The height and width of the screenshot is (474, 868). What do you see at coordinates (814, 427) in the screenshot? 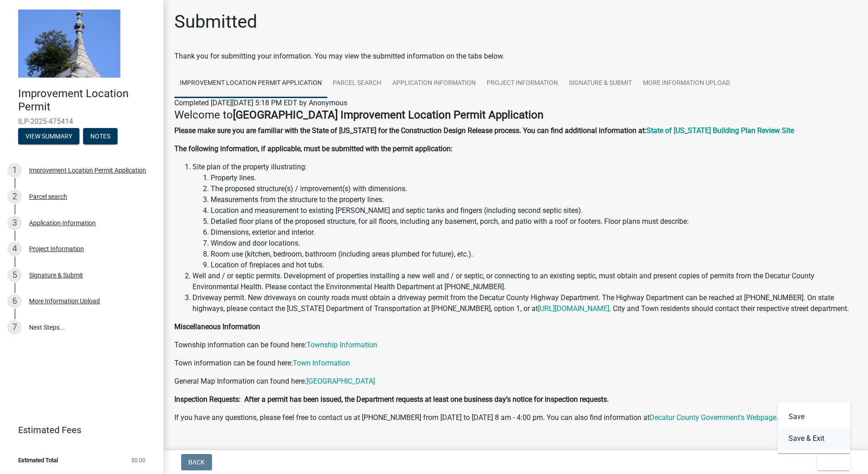
I see `div: Exit` at bounding box center [814, 427].